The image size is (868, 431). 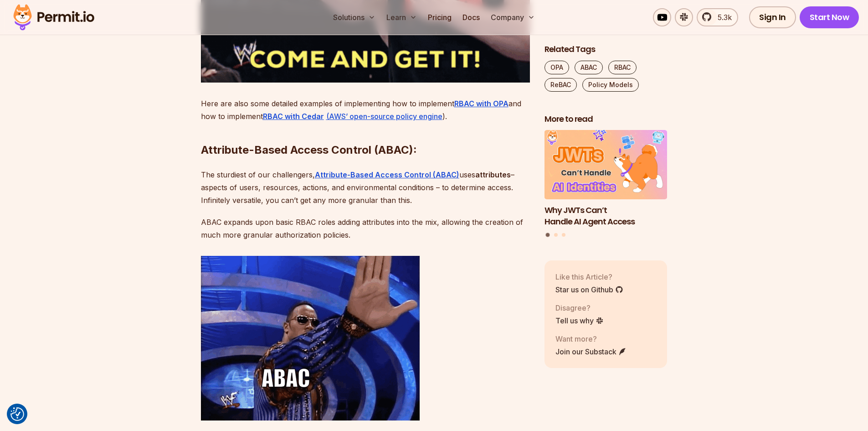 What do you see at coordinates (591, 338) in the screenshot?
I see `p: Want more?` at bounding box center [591, 338].